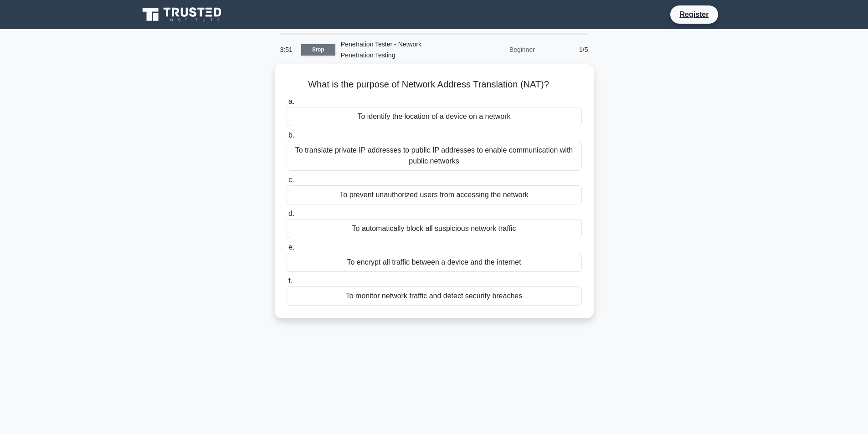 The height and width of the screenshot is (434, 868). What do you see at coordinates (288, 50) in the screenshot?
I see `div: 3:51` at bounding box center [288, 50].